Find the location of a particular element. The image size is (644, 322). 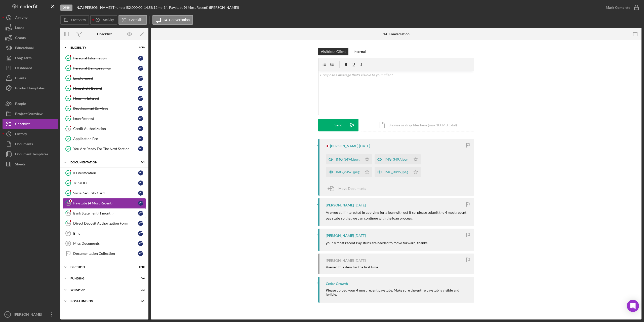

tspan: 8 is located at coordinates (69, 128).